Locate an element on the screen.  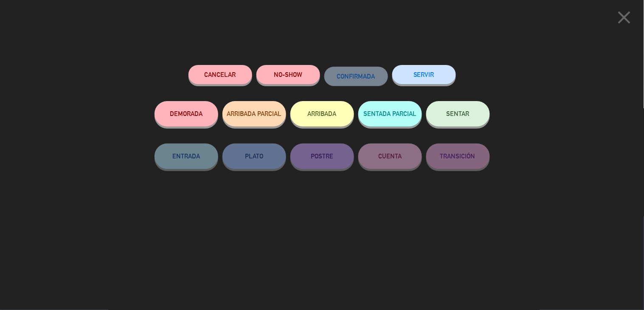
i: close is located at coordinates (624, 17).